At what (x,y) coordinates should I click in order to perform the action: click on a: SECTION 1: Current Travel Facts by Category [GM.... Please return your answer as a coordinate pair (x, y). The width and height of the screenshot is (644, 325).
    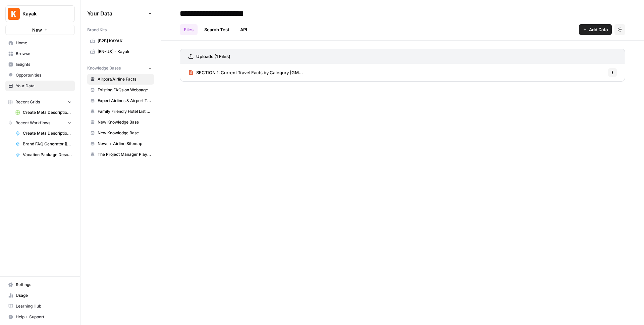
    Looking at the image, I should click on (246, 73).